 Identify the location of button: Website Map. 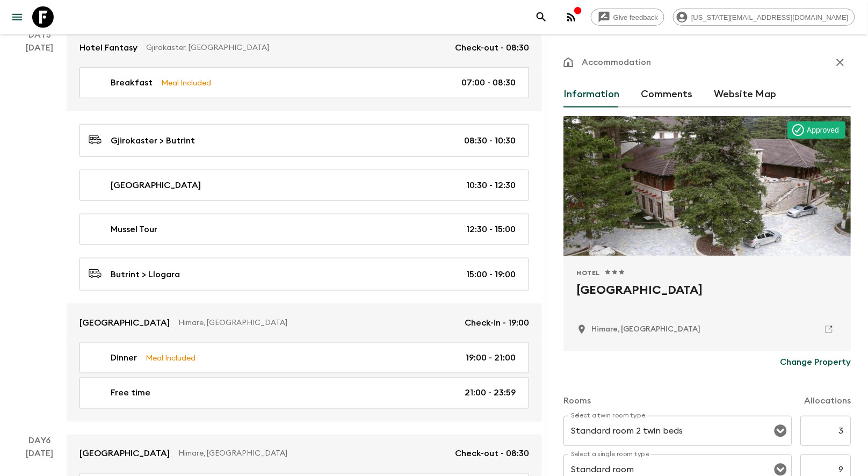
(745, 94).